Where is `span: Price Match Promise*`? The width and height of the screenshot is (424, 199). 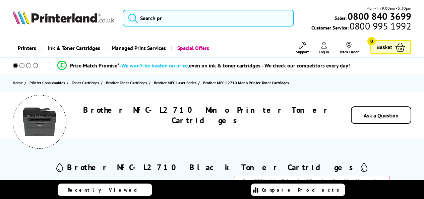
span: Price Match Promise* is located at coordinates (95, 65).